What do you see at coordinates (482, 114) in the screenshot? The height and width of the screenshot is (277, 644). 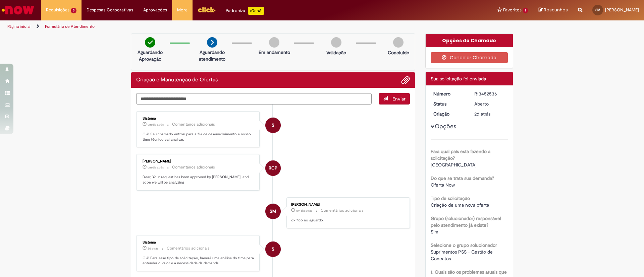 I see `time: 27/08/2025 13:49:02` at bounding box center [482, 114].